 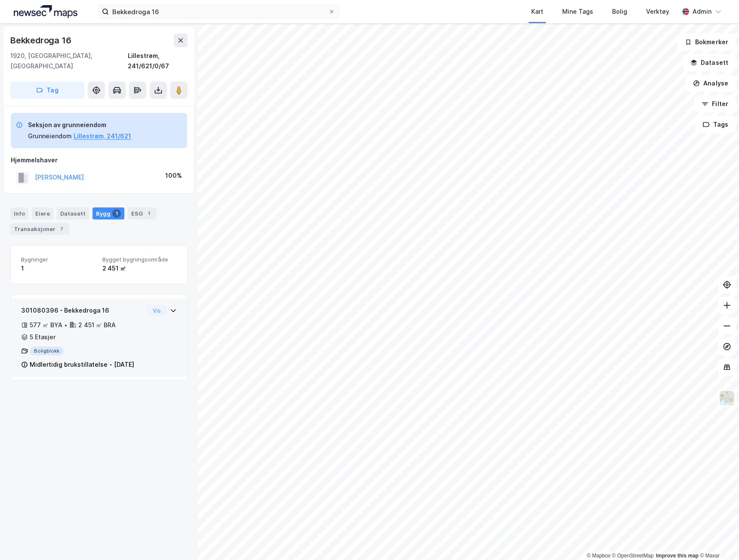 I want to click on a: Improve this map, so click(x=677, y=556).